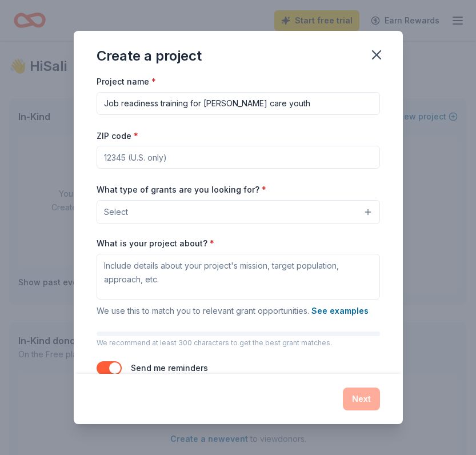 The height and width of the screenshot is (455, 476). What do you see at coordinates (181, 190) in the screenshot?
I see `label: What type of grants are you looking for?` at bounding box center [181, 190].